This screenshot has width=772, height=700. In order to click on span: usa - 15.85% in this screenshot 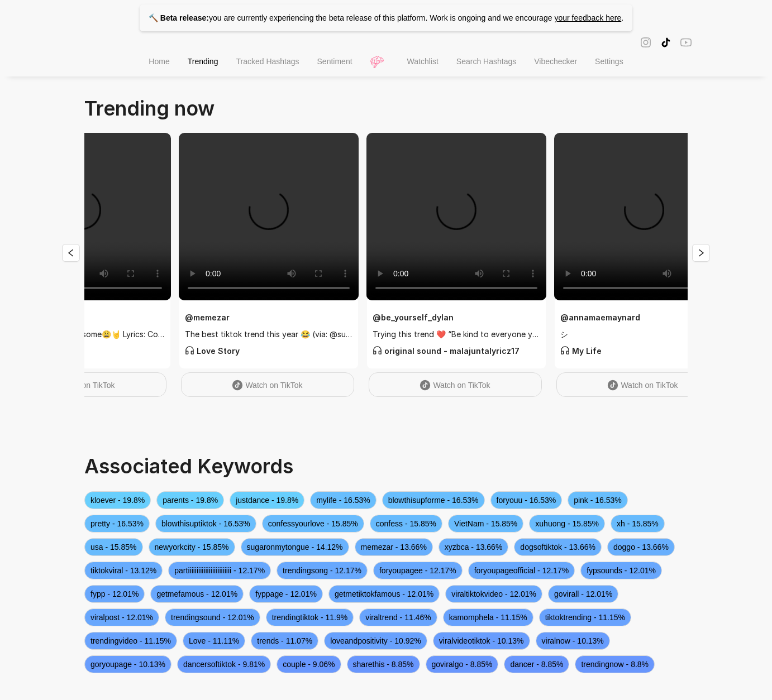, I will do `click(114, 547)`.